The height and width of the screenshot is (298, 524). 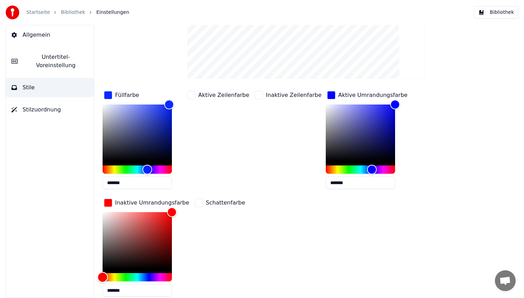 What do you see at coordinates (50, 61) in the screenshot?
I see `button: Untertitel-Voreinstellung` at bounding box center [50, 61].